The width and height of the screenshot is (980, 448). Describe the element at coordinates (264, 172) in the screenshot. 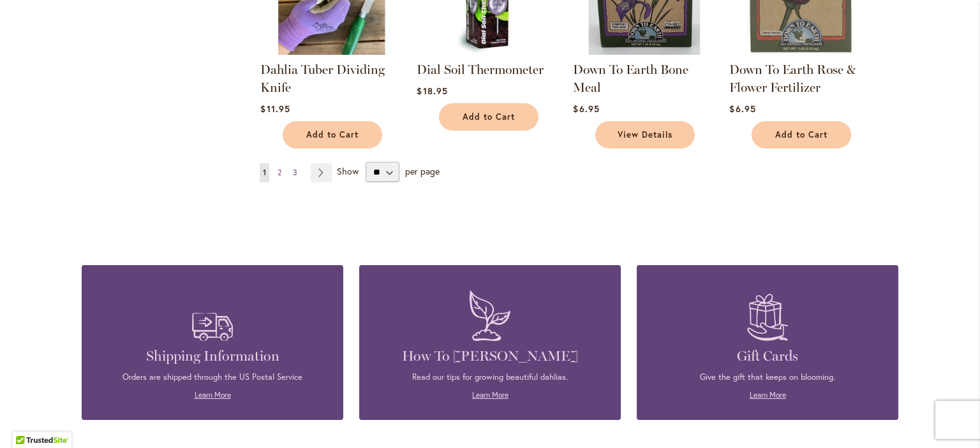

I see `span: 1` at that location.